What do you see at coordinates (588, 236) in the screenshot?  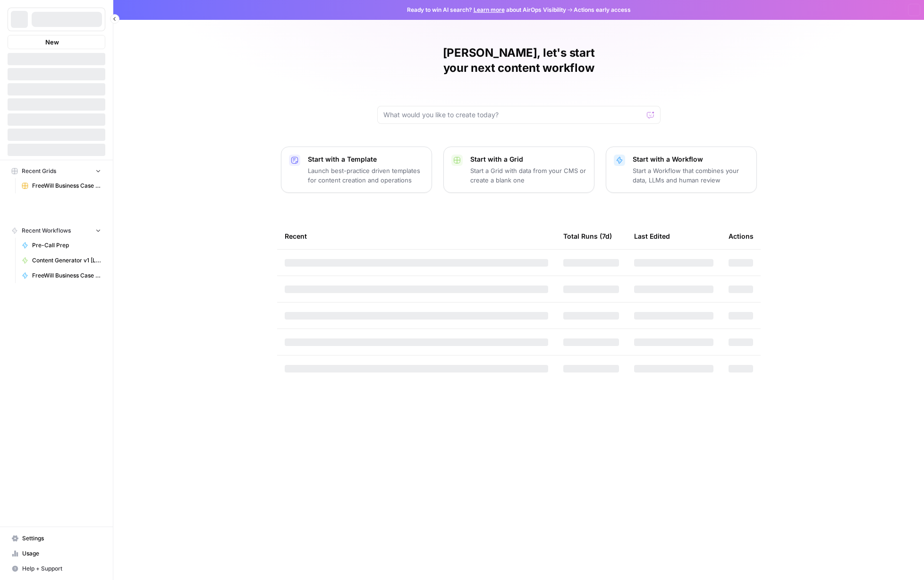 I see `div: Total Runs (7d)` at bounding box center [588, 236].